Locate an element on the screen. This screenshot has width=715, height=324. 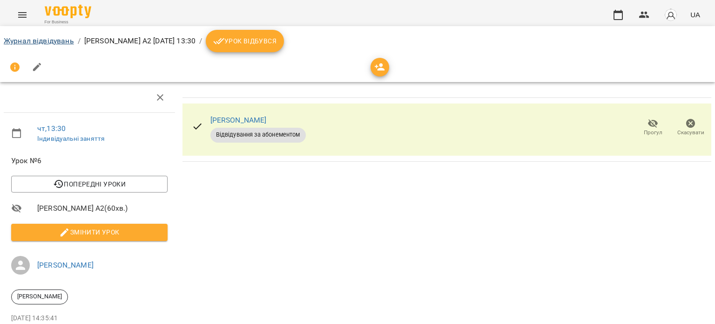
button: Прогул is located at coordinates (653, 128).